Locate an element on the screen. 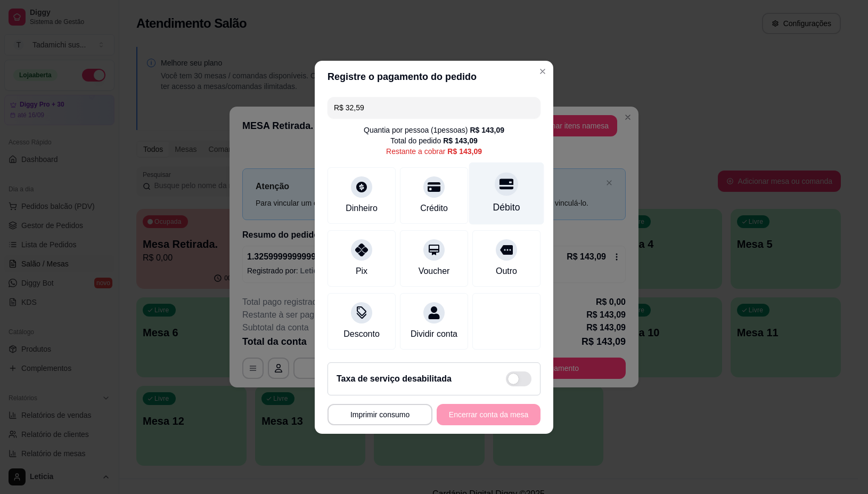  div: Débito is located at coordinates (506, 207).